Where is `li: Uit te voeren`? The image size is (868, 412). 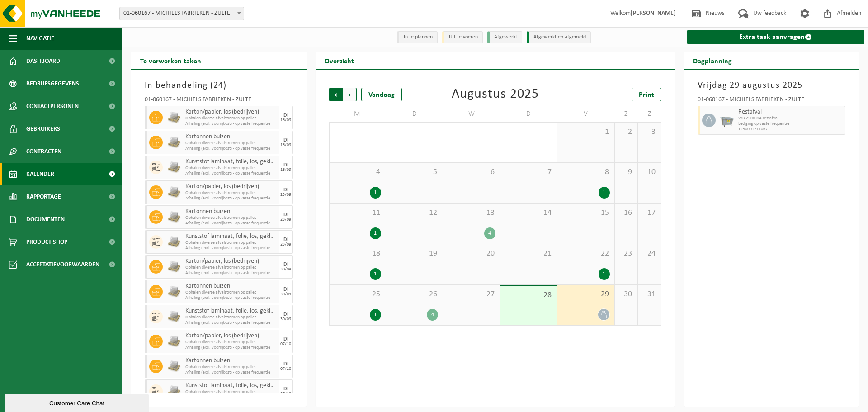 li: Uit te voeren is located at coordinates (463, 37).